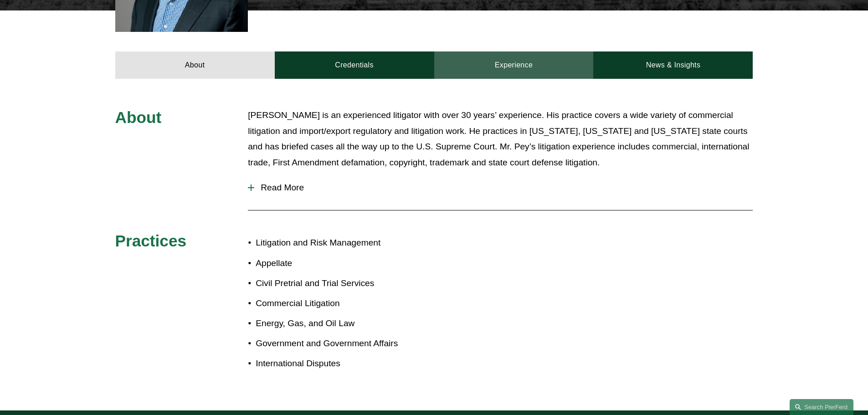 This screenshot has width=868, height=415. I want to click on p: International Disputes, so click(344, 364).